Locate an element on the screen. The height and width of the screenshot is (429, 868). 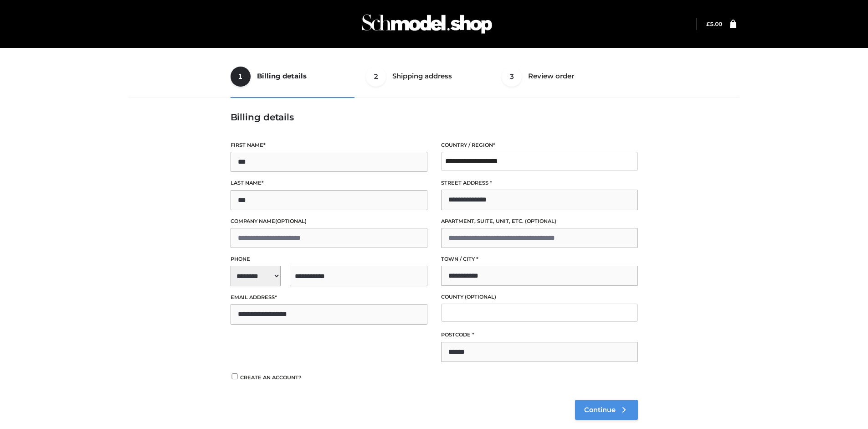
span: Create an account? is located at coordinates (270, 377).